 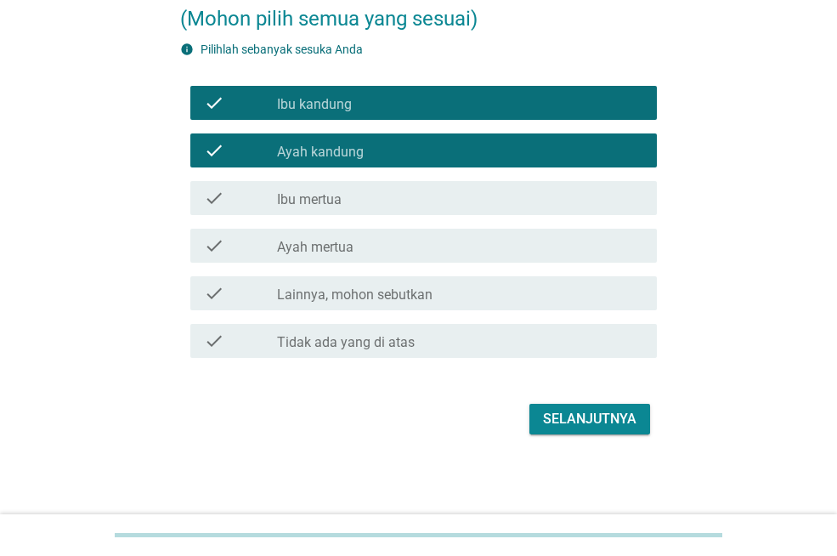 What do you see at coordinates (187, 49) in the screenshot?
I see `i: info` at bounding box center [187, 49].